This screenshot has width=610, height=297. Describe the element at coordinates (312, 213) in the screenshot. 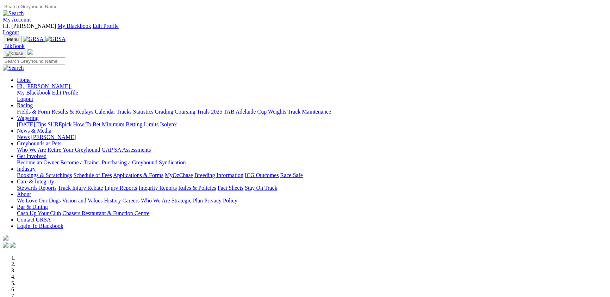

I see `div: Bar & Dining` at that location.